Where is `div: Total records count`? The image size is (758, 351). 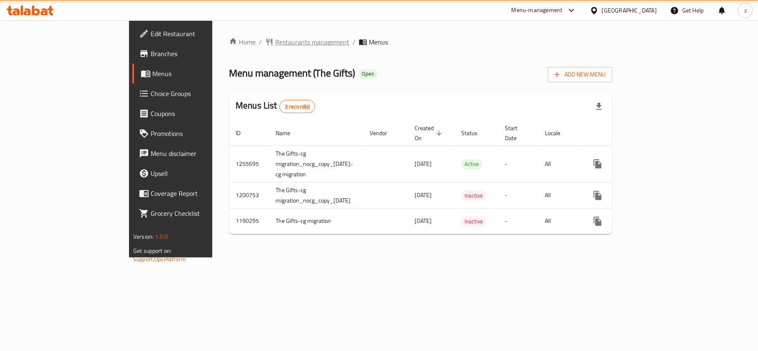
div: Total records count is located at coordinates (297, 107).